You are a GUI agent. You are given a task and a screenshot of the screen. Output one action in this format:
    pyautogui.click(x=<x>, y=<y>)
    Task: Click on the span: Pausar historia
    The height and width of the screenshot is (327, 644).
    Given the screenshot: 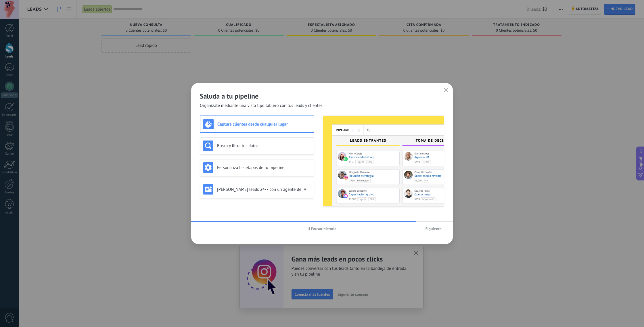 What is the action you would take?
    pyautogui.click(x=324, y=229)
    